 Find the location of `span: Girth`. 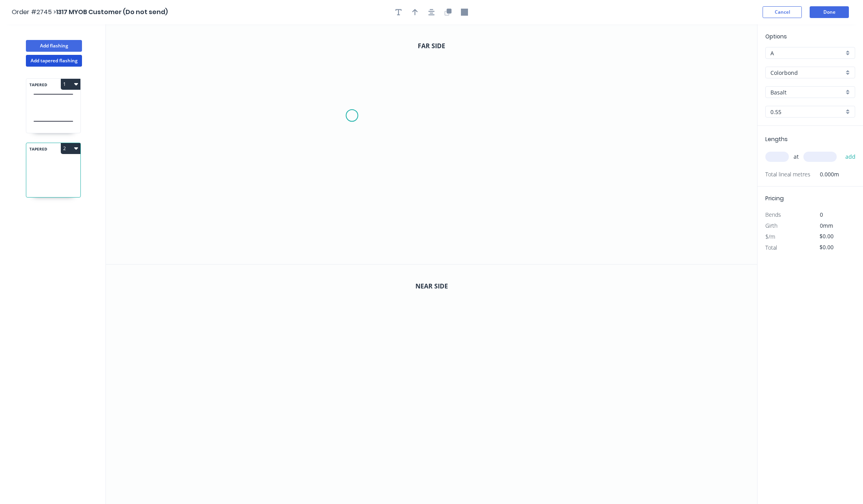

span: Girth is located at coordinates (771, 225).